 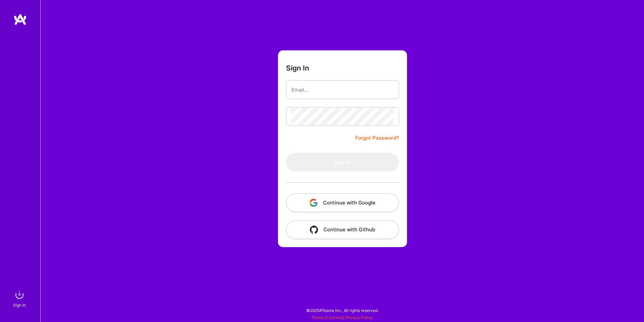 I want to click on button: Continue with Github, so click(x=342, y=230).